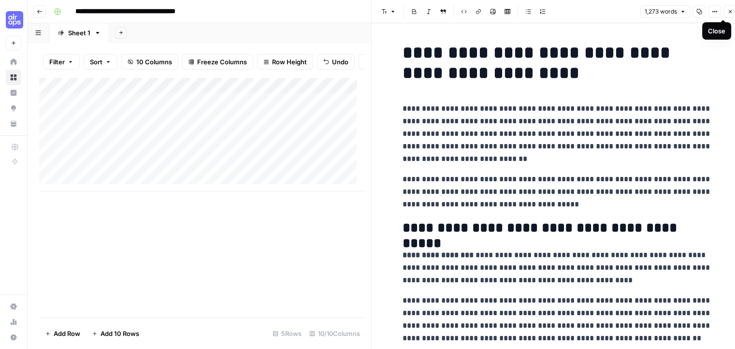 The image size is (735, 349). Describe the element at coordinates (14, 93) in the screenshot. I see `a: Insights` at that location.